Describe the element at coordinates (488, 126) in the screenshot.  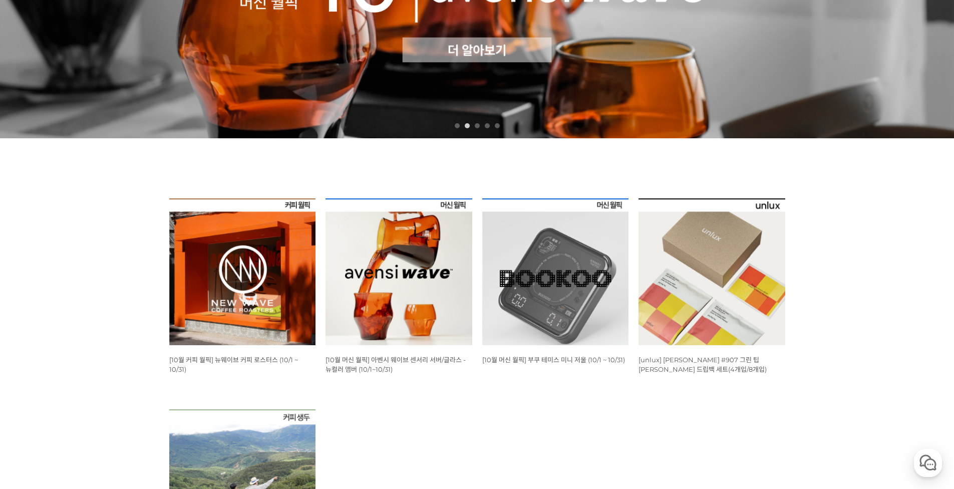
I see `a: 4` at that location.